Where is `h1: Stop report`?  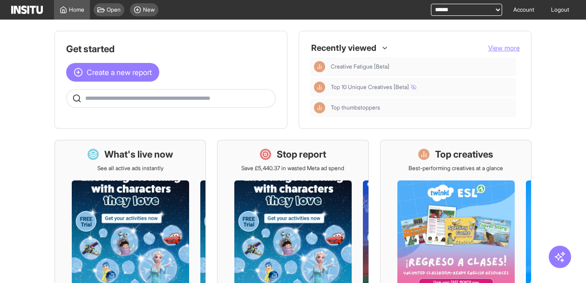
h1: Stop report is located at coordinates (301, 154).